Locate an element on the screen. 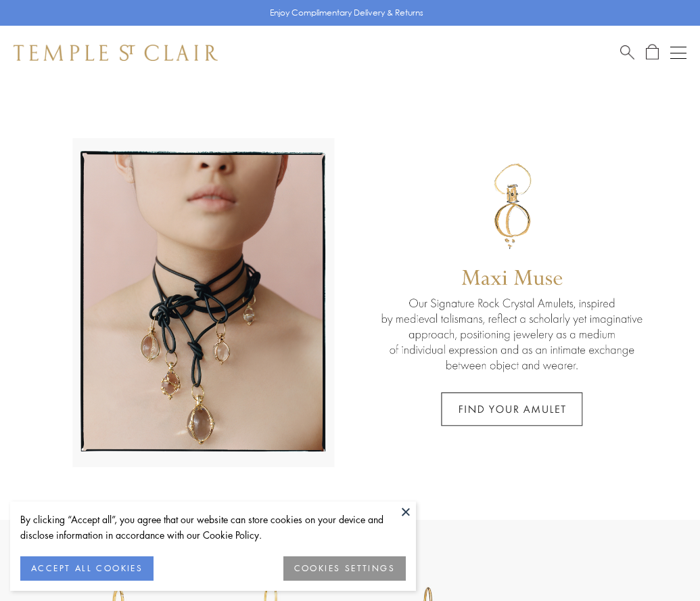  img: Temple St. Clair is located at coordinates (116, 53).